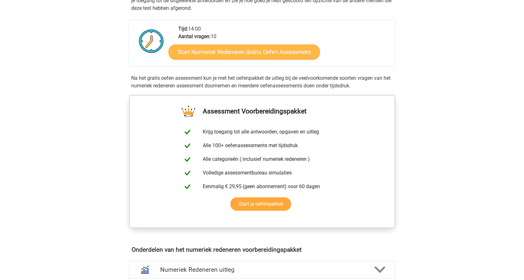  I want to click on b: Aantal vragen:, so click(194, 36).